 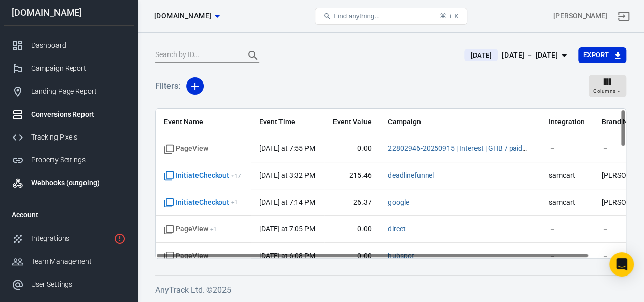 I want to click on span: 22802946-20250915 | Interest | GHB / paidsocial / facebook, so click(x=459, y=149).